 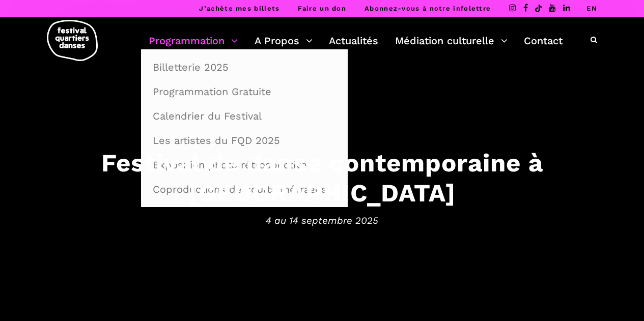 What do you see at coordinates (353, 41) in the screenshot?
I see `a: Actualités` at bounding box center [353, 41].